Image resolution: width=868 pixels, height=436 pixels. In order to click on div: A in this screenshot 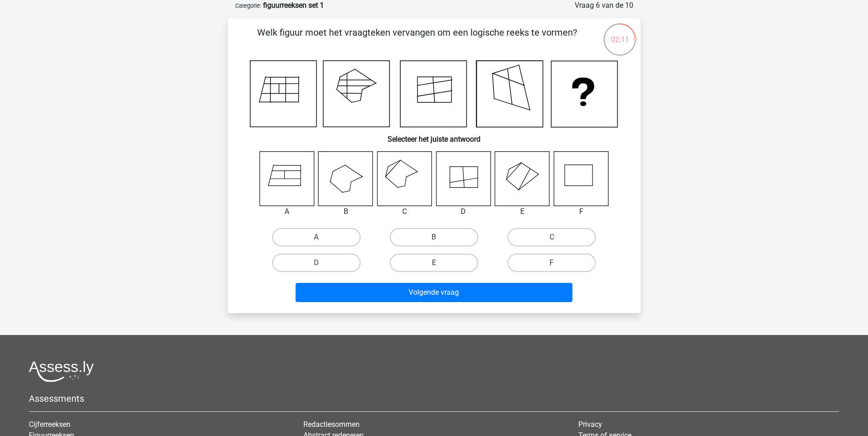, I will do `click(287, 212)`.